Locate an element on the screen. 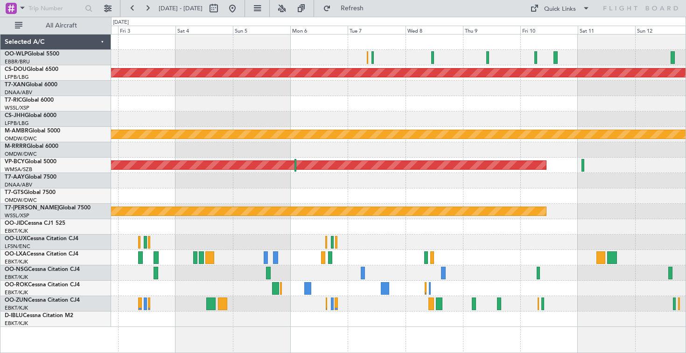 Image resolution: width=686 pixels, height=353 pixels. span: T7-AAY is located at coordinates (14, 177).